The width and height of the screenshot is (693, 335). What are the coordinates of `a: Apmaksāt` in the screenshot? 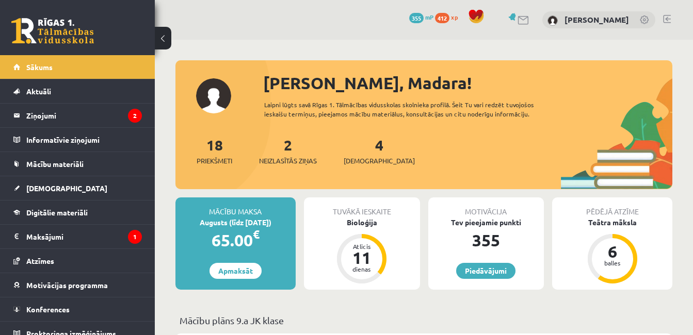 It's located at (235, 271).